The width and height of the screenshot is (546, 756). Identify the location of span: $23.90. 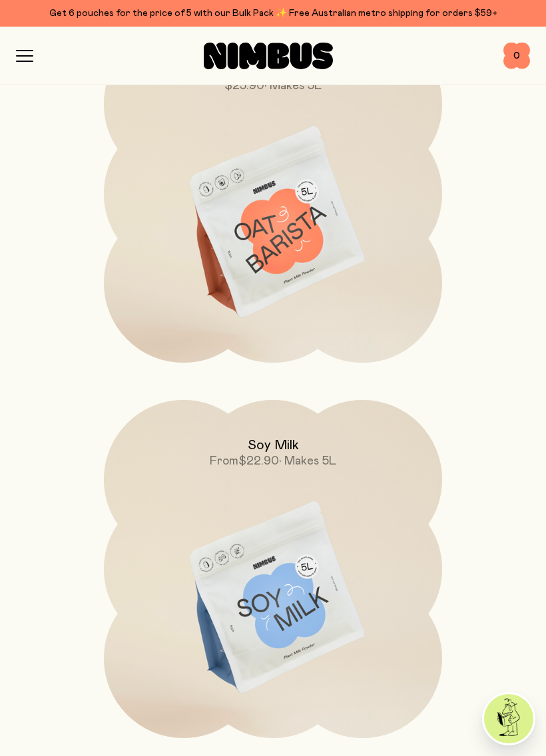
(244, 86).